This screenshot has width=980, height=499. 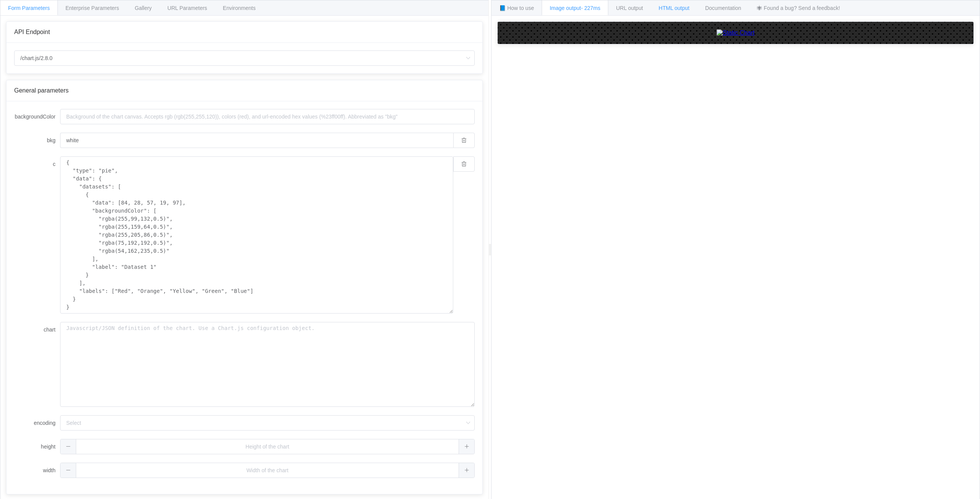 What do you see at coordinates (575, 8) in the screenshot?
I see `span: Image output` at bounding box center [575, 8].